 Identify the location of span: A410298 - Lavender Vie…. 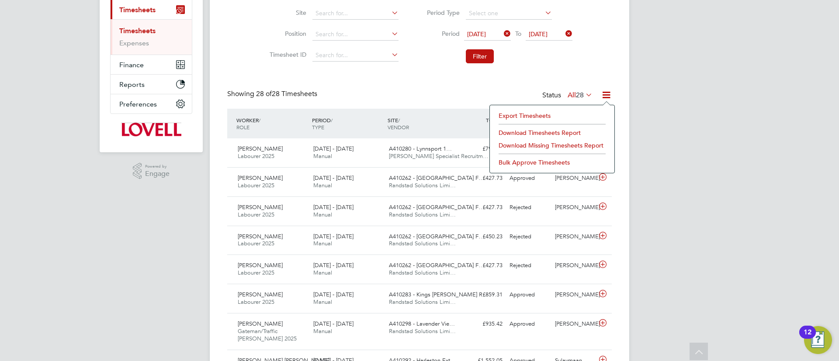
(422, 324).